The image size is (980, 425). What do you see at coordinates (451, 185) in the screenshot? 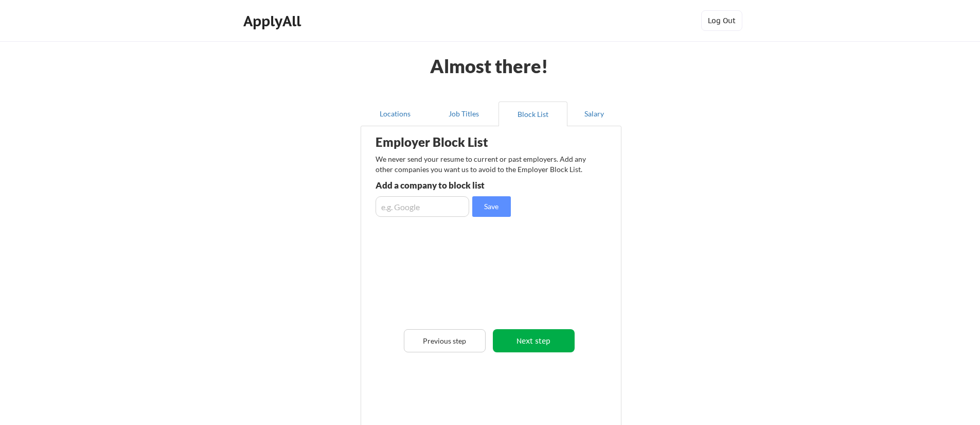
I see `div: Add a company to block list` at bounding box center [451, 185].